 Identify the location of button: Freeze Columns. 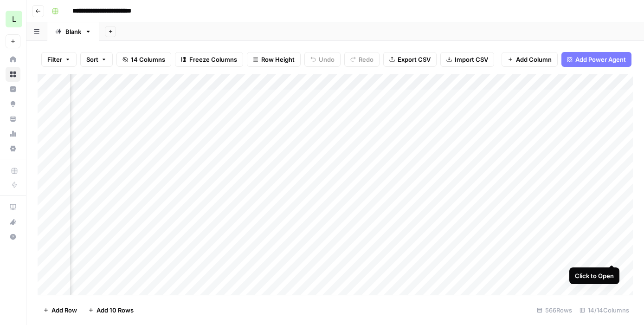
(209, 59).